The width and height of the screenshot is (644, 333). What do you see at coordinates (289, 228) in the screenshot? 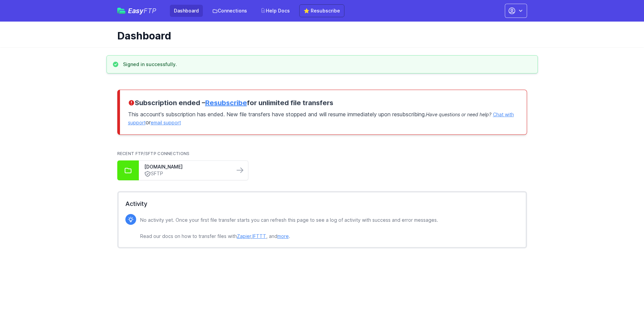
I see `p: No activity yet. Once your first file transfer starts you can refresh this page to see a log of a...` at bounding box center [289, 228].